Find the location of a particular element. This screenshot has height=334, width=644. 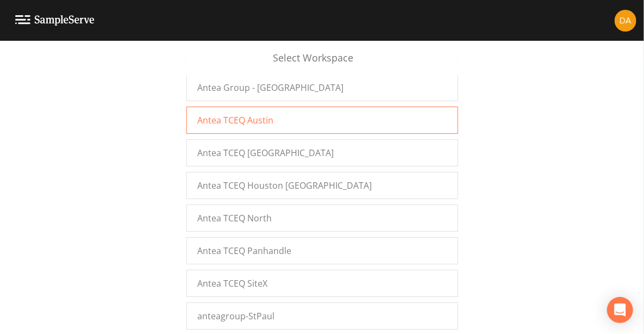

span: Antea TCEQ North is located at coordinates (235, 218).